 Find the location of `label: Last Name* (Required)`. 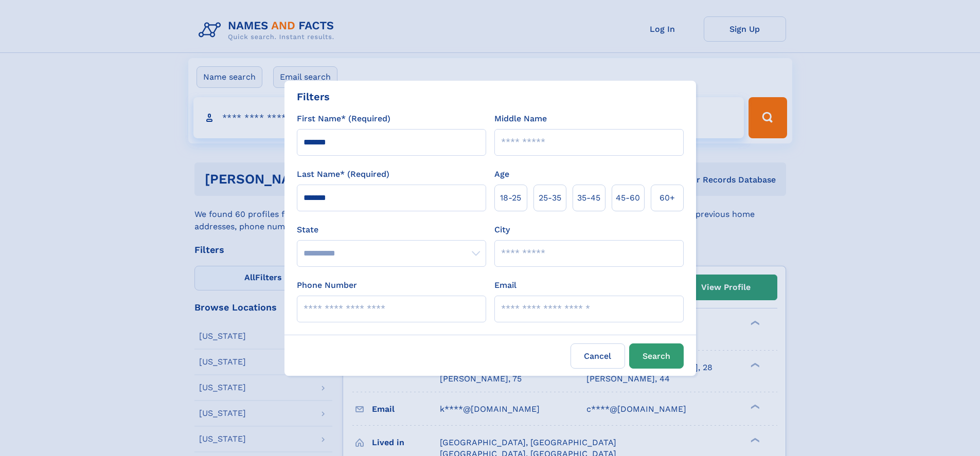

label: Last Name* (Required) is located at coordinates (343, 174).